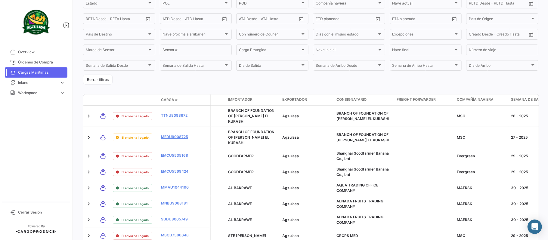 Image resolution: width=548 pixels, height=240 pixels. I want to click on a: SUDU8005749, so click(176, 219).